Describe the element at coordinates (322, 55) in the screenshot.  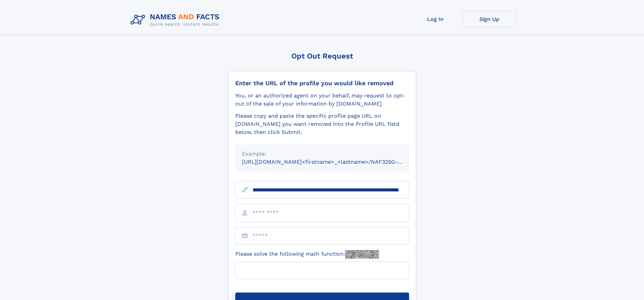
I see `div: Opt Out Request` at that location.